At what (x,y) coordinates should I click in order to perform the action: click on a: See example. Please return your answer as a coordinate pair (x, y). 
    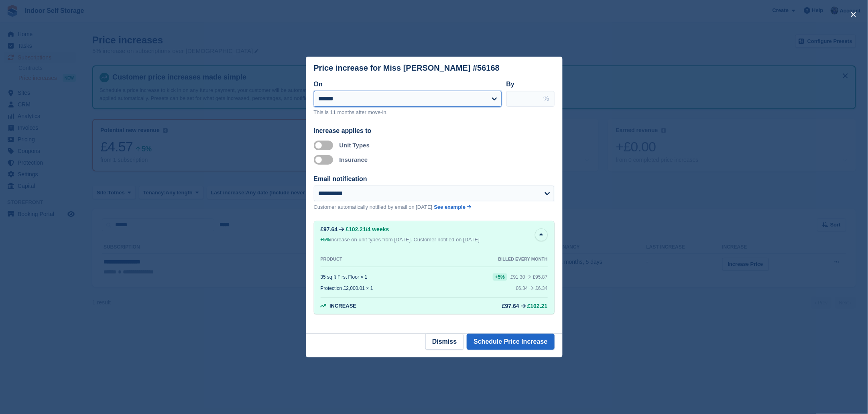
    Looking at the image, I should click on (452, 207).